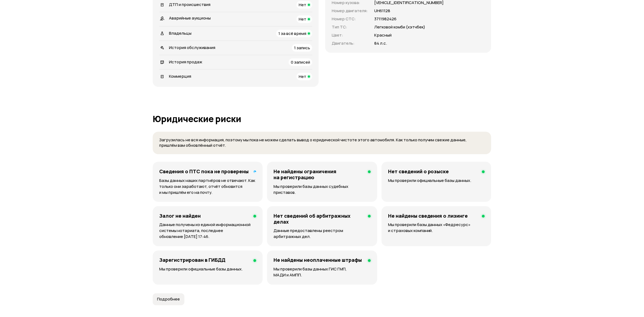 This screenshot has width=644, height=317. Describe the element at coordinates (322, 119) in the screenshot. I see `h1: Юридические риски` at that location.